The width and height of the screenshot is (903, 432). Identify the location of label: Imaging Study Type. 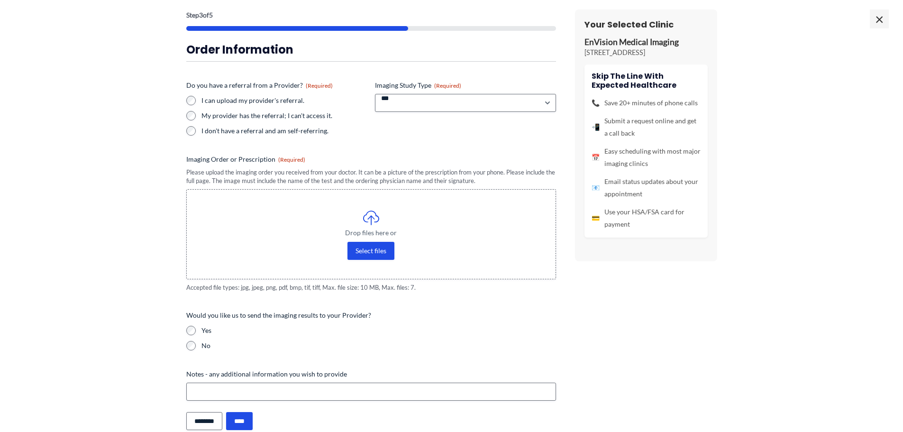
(465, 85).